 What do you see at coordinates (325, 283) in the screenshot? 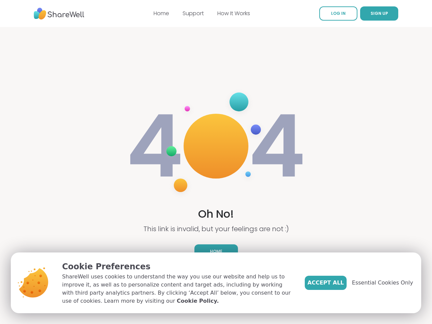
I see `span: Accept All` at bounding box center [325, 283].